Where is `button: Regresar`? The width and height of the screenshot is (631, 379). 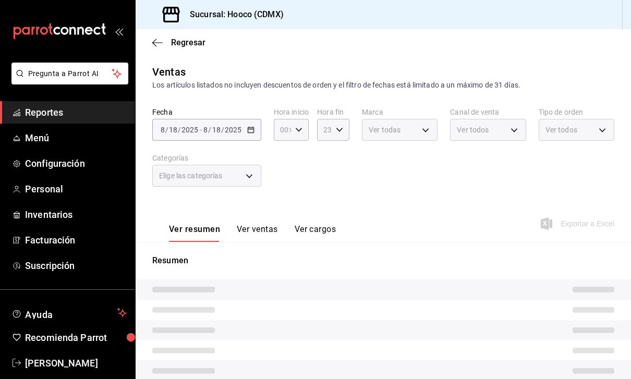 button: Regresar is located at coordinates (179, 42).